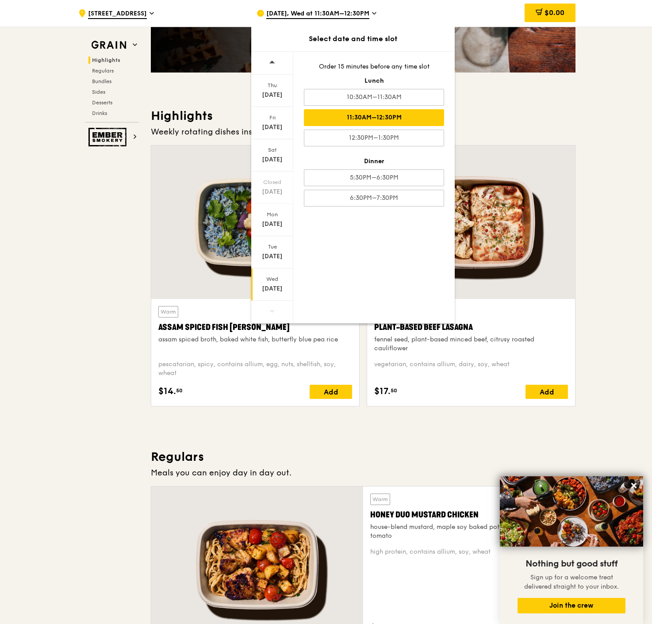  What do you see at coordinates (571, 511) in the screenshot?
I see `img: DSC07876-Edit02-Large.jpeg` at bounding box center [571, 511].